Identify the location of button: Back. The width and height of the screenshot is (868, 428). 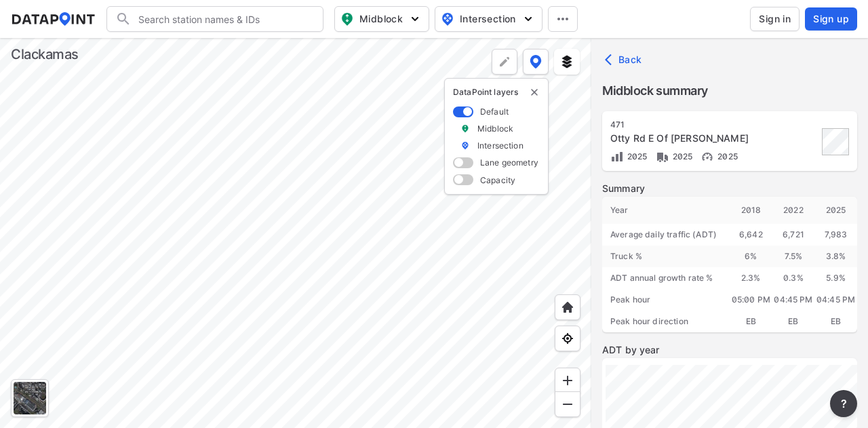
(625, 60).